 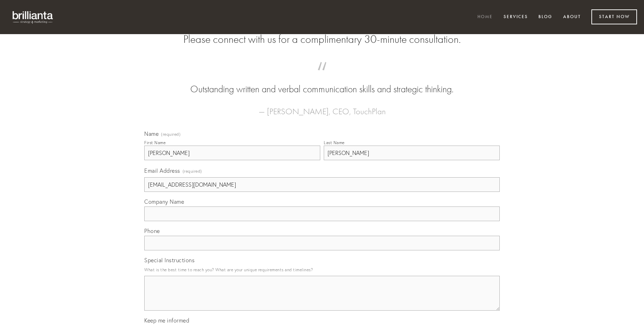 I want to click on span: Special Instructions, so click(x=170, y=260).